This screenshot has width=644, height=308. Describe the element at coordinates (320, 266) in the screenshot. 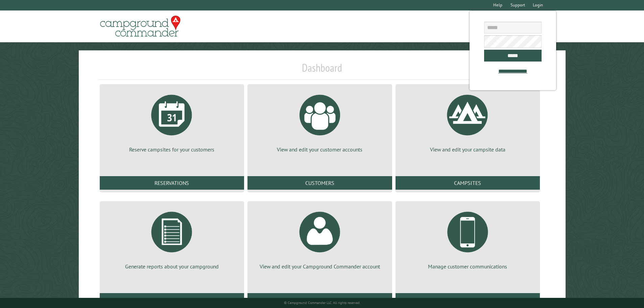

I see `p: View and edit your Campground Commander account` at that location.